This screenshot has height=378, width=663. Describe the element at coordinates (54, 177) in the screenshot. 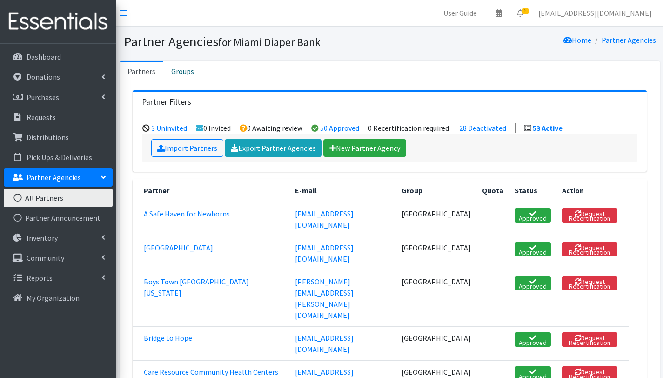

I see `p: Partner Agencies` at that location.